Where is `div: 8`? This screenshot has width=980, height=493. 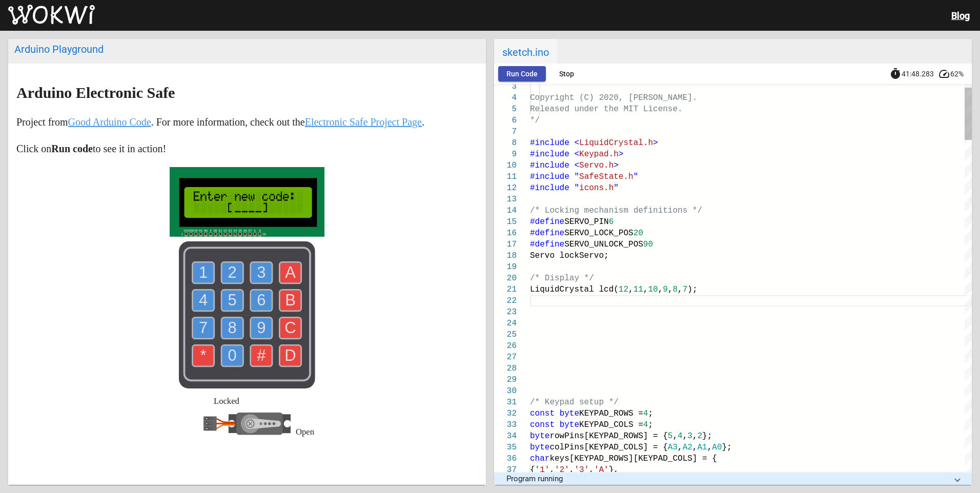 div: 8 is located at coordinates (505, 143).